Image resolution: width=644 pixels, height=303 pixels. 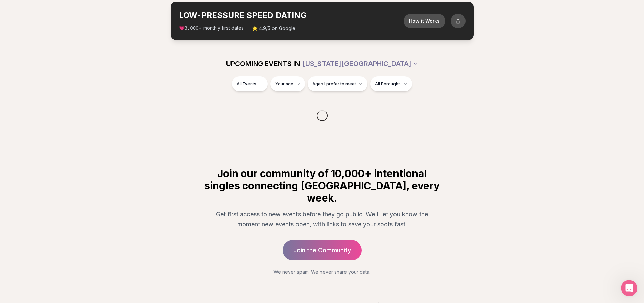 What do you see at coordinates (337, 84) in the screenshot?
I see `button: Ages I prefer to meet` at bounding box center [337, 84].